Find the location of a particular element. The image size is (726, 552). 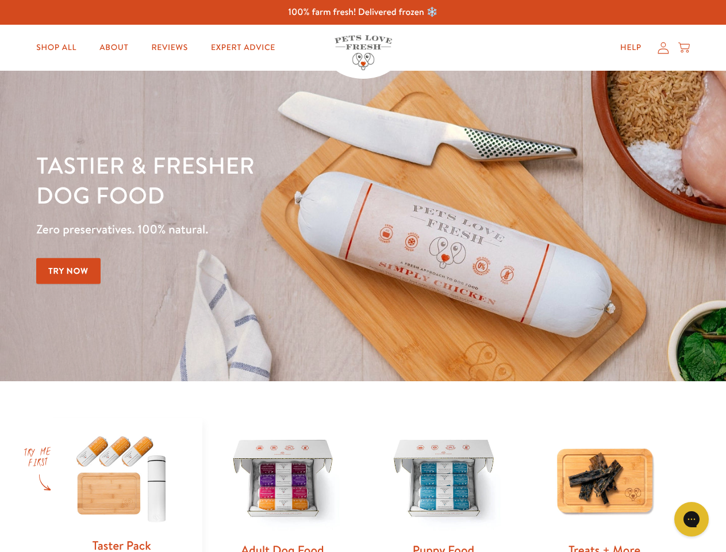

h1: Tastier & fresher dog food is located at coordinates (254, 180).